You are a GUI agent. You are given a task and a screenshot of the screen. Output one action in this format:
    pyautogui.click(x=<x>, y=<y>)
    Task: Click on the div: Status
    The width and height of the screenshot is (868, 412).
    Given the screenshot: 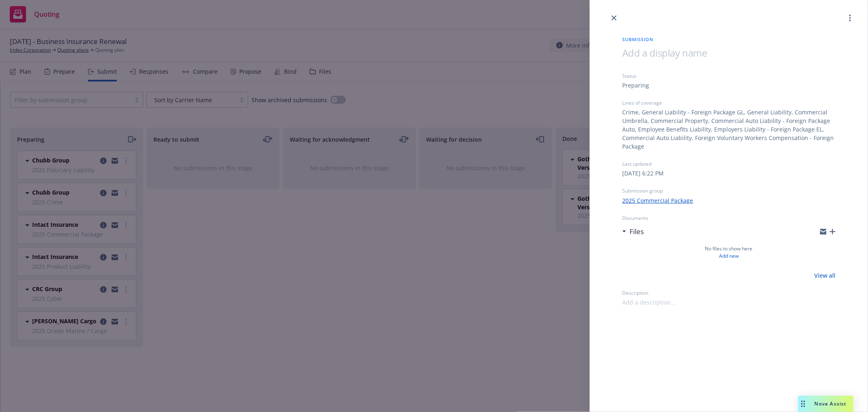 What is the action you would take?
    pyautogui.click(x=729, y=76)
    